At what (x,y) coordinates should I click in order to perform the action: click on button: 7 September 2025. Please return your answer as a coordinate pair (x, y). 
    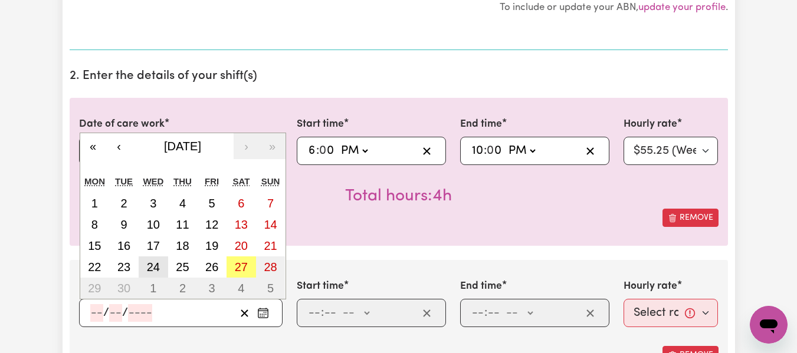
    Looking at the image, I should click on (271, 204).